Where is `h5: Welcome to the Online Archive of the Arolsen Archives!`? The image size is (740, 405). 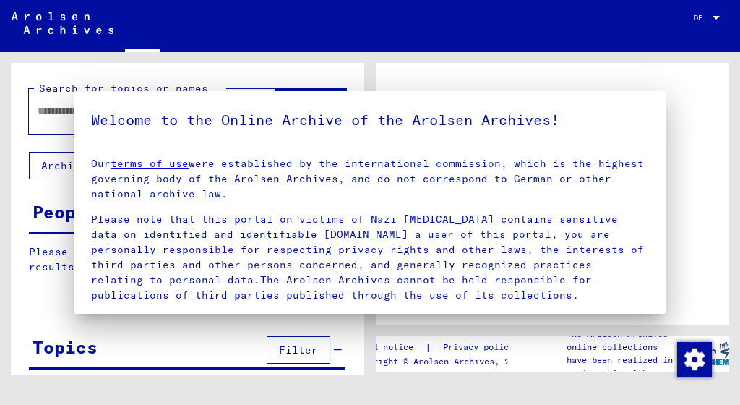
h5: Welcome to the Online Archive of the Arolsen Archives! is located at coordinates (369, 120).